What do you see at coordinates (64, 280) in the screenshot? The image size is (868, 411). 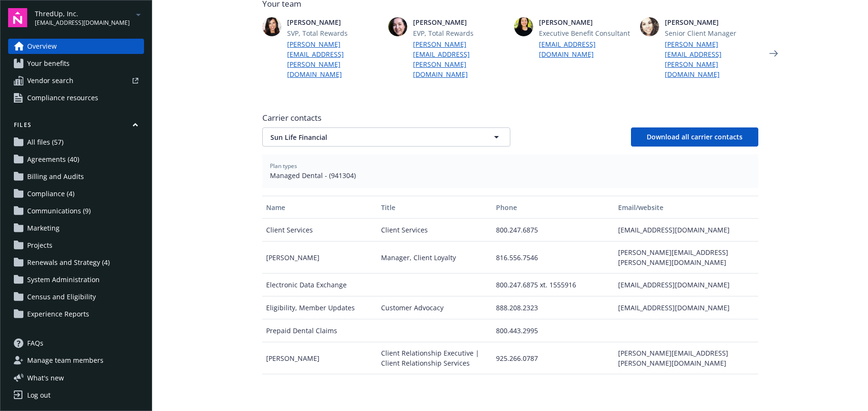 I see `span: System Administration` at bounding box center [64, 280].